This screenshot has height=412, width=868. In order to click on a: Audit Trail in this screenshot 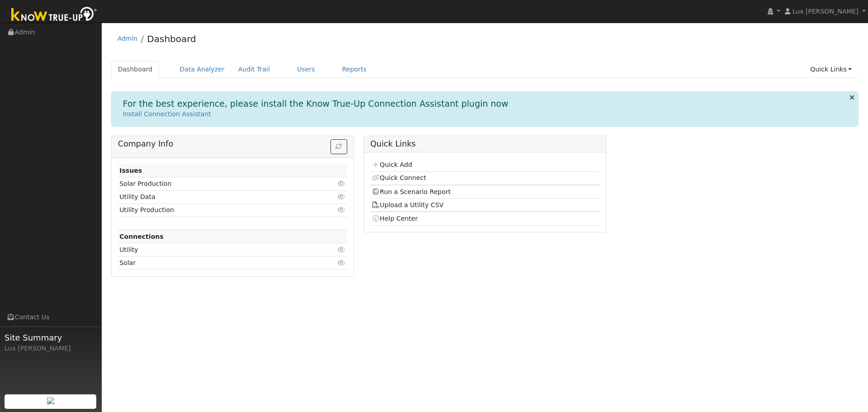, I will do `click(254, 69)`.